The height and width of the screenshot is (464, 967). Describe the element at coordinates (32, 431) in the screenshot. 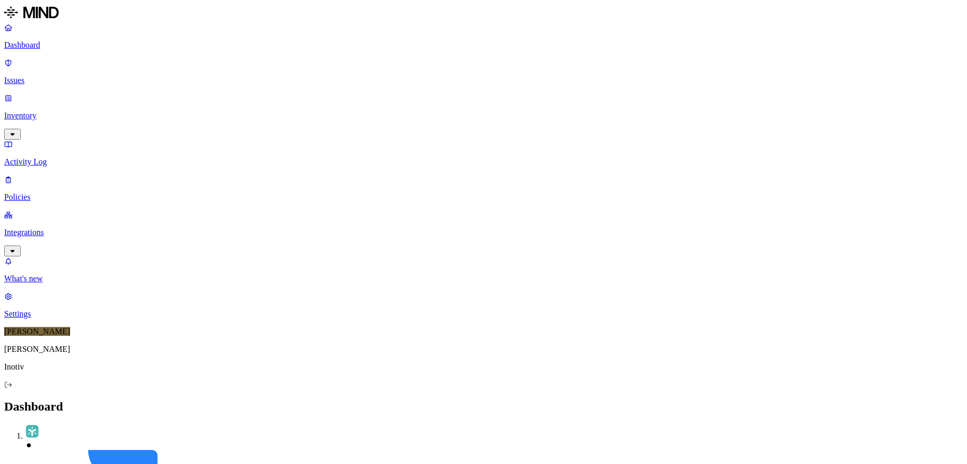

I see `img: egnyte.svg` at that location.